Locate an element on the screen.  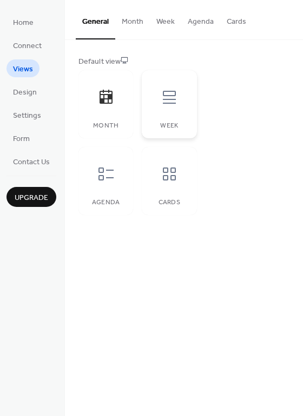
span: Connect is located at coordinates (27, 46).